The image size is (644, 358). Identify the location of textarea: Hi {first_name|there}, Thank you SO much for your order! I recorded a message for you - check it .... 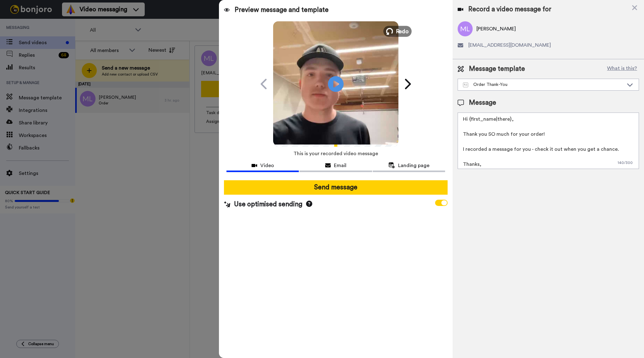
(548, 141).